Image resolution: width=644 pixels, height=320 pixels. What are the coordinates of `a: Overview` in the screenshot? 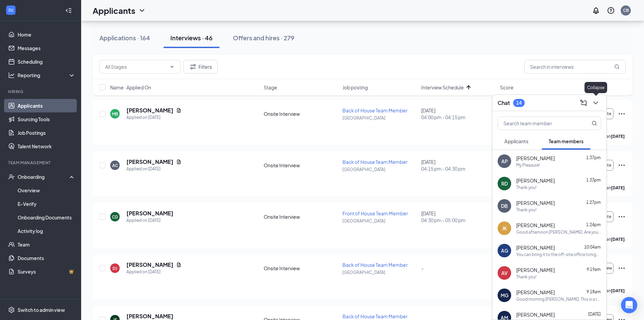 It's located at (46, 190).